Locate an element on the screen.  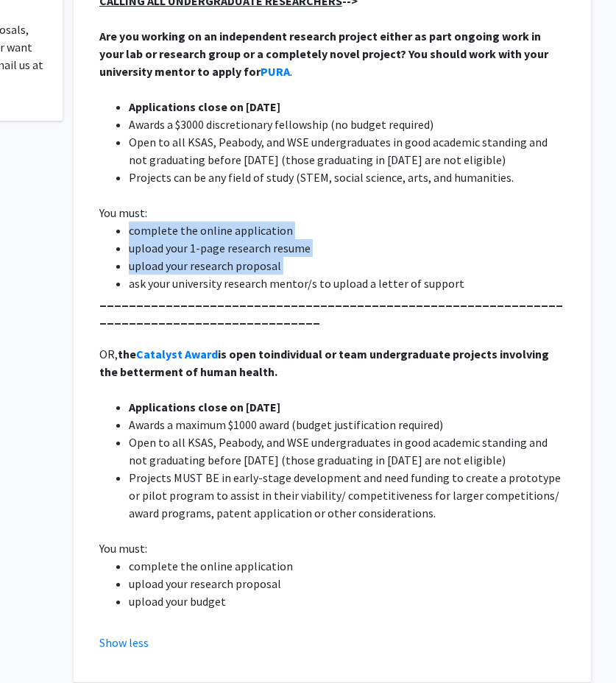
strong: is open to is located at coordinates (245, 354).